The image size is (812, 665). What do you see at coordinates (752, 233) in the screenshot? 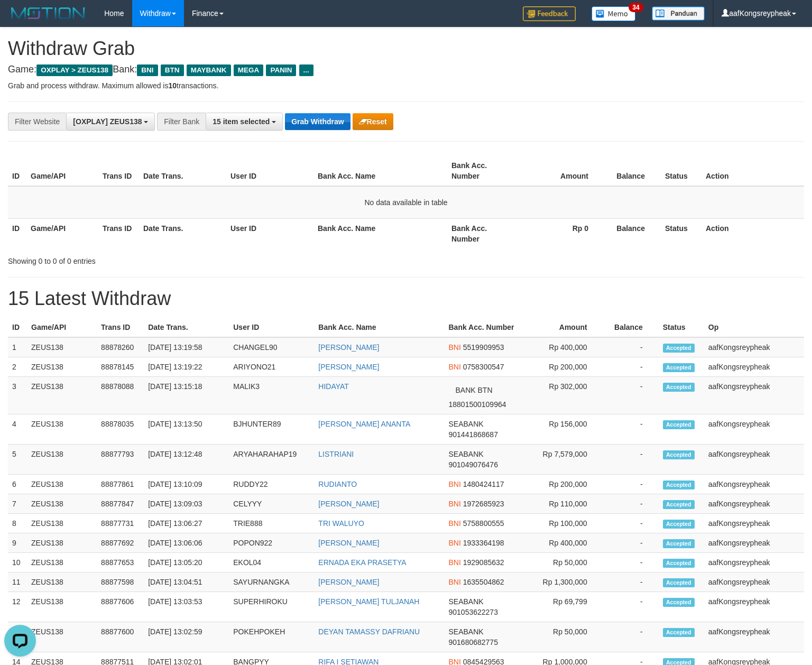
I see `th: Action` at bounding box center [752, 233].